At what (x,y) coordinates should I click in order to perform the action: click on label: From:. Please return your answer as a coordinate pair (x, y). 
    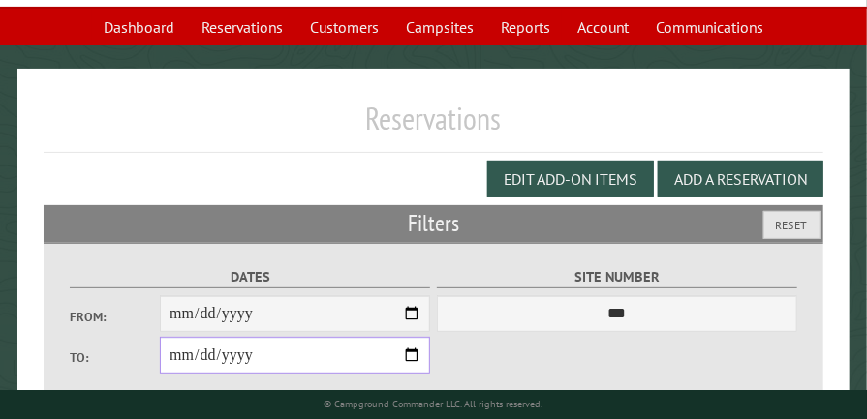
    Looking at the image, I should click on (114, 317).